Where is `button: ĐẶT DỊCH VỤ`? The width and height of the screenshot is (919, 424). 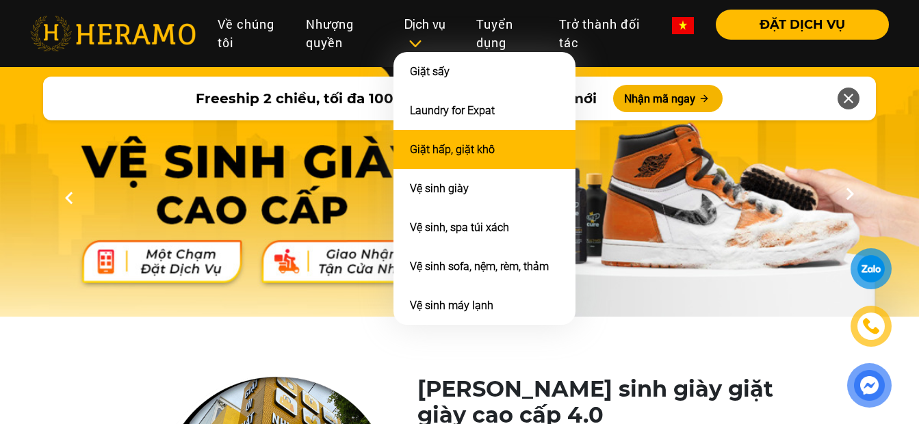
button: ĐẶT DỊCH VỤ is located at coordinates (802, 25).